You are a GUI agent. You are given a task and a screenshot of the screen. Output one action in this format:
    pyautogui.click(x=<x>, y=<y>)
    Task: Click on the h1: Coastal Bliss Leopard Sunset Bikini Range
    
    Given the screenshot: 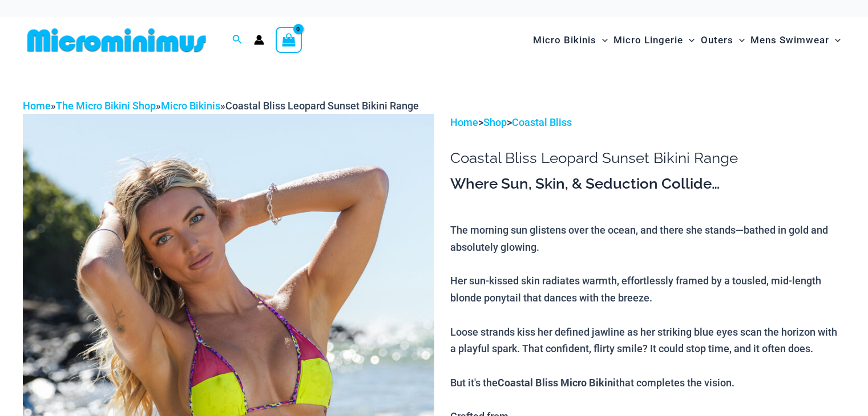 What is the action you would take?
    pyautogui.click(x=648, y=158)
    